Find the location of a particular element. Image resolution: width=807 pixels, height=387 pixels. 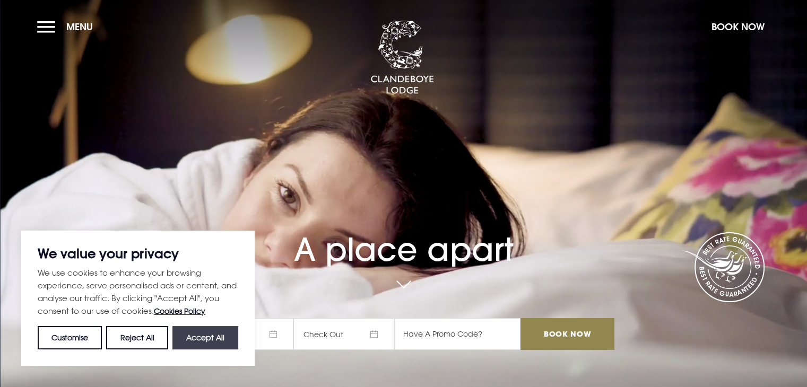

a: Cookies Policy is located at coordinates (179, 311).